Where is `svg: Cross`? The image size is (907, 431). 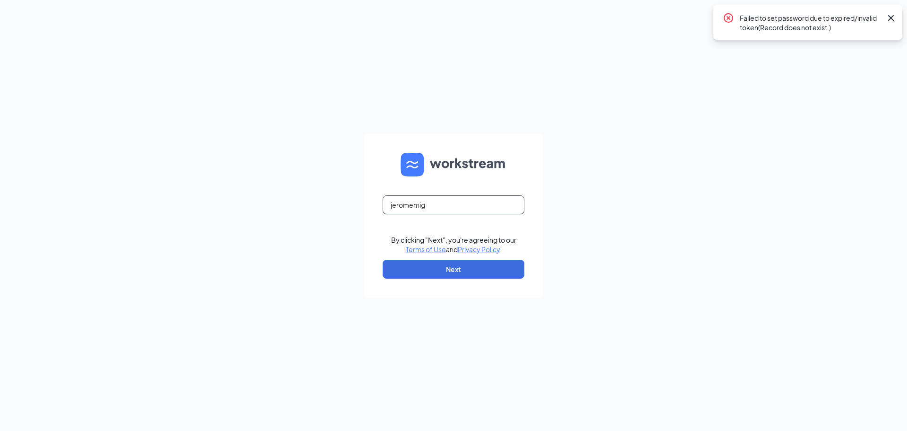 svg: Cross is located at coordinates (891, 18).